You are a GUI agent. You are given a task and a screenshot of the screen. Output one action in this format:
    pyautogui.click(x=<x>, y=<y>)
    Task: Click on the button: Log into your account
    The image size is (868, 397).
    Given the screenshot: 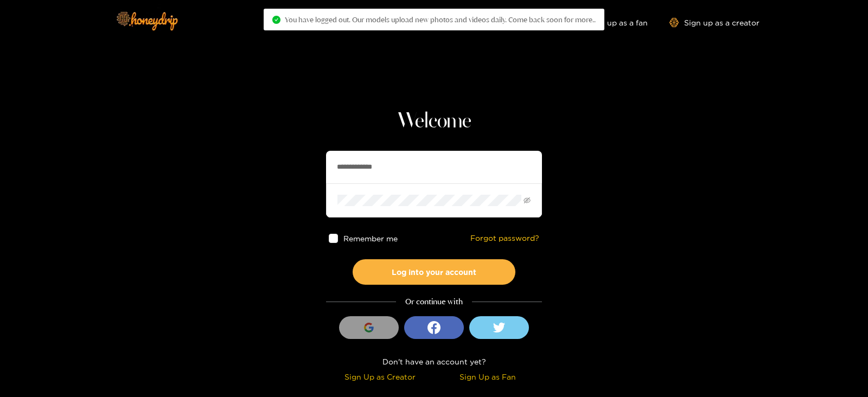 What is the action you would take?
    pyautogui.click(x=434, y=272)
    